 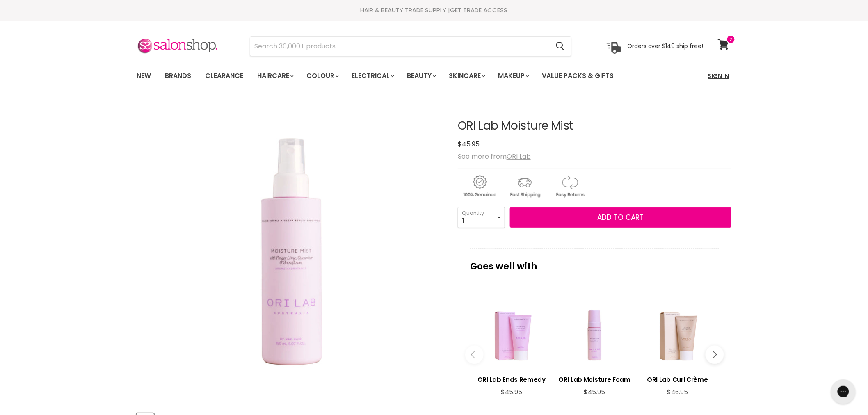 What do you see at coordinates (143, 76) in the screenshot?
I see `a: New` at bounding box center [143, 76].